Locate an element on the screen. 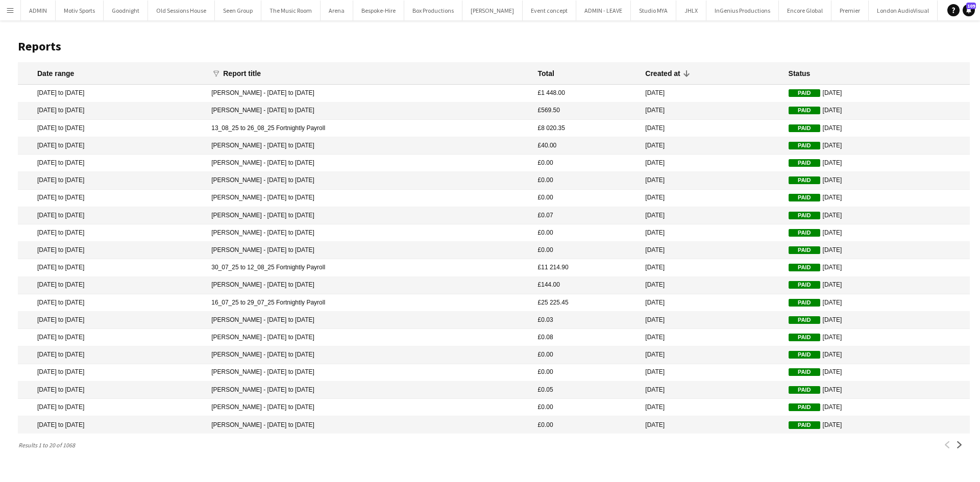 This screenshot has width=980, height=482. button: ADMIN - LEAVE is located at coordinates (603, 10).